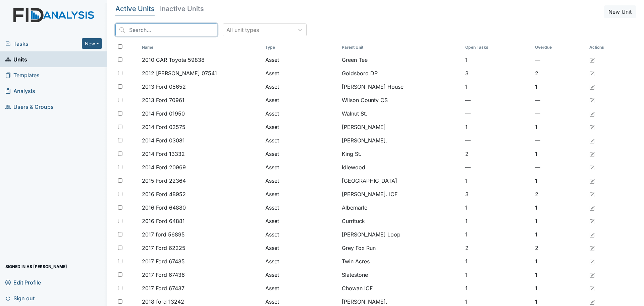 The height and width of the screenshot is (306, 644). I want to click on td: Walnut St., so click(401, 114).